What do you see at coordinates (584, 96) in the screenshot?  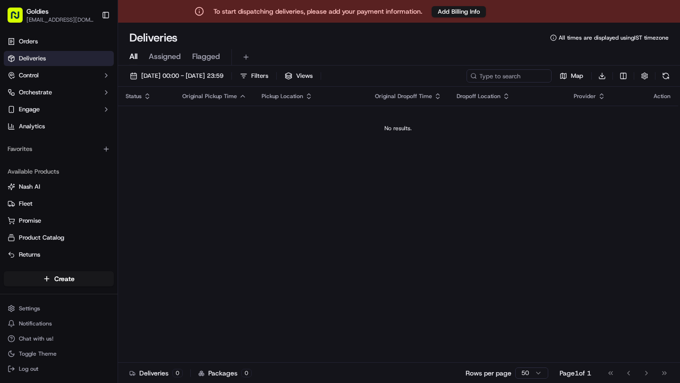 I see `span: Provider` at bounding box center [584, 96].